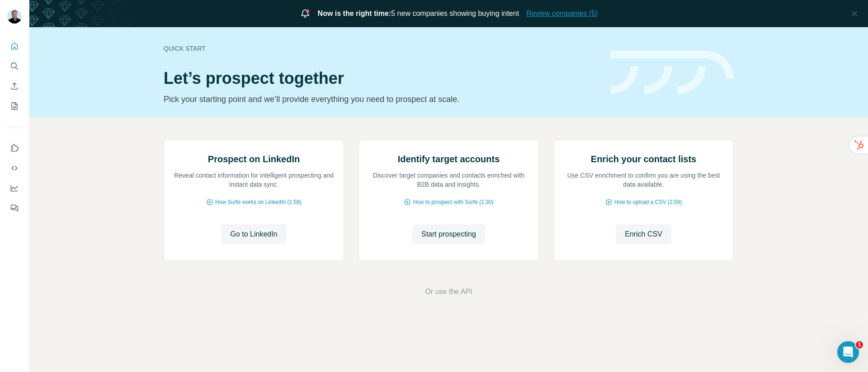 The width and height of the screenshot is (868, 372). What do you see at coordinates (643, 180) in the screenshot?
I see `p: Use CSV enrichment to confirm you are using the best data available.` at bounding box center [643, 180].